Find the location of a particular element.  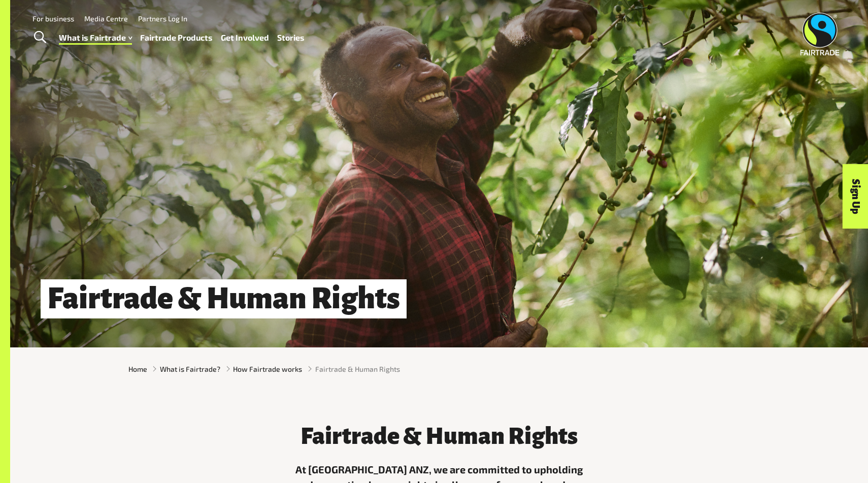

a: For business is located at coordinates (53, 18).